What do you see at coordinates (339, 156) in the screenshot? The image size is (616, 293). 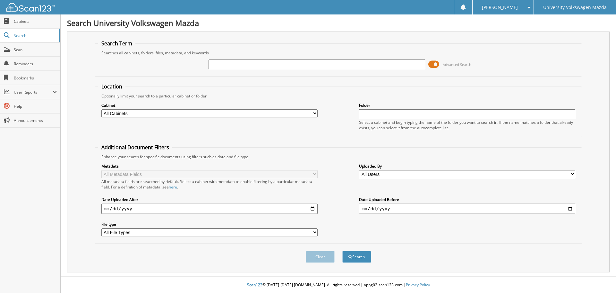 I see `div: Enhance your search for specific documents using filters such as date and file type.` at bounding box center [339, 156].